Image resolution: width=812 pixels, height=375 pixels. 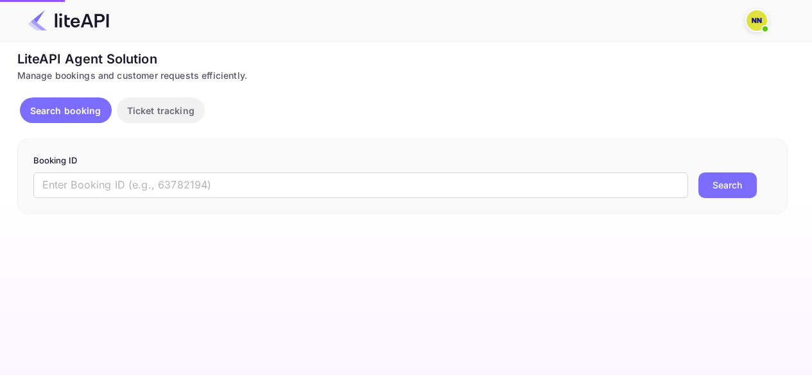 I want to click on button: Search, so click(x=727, y=185).